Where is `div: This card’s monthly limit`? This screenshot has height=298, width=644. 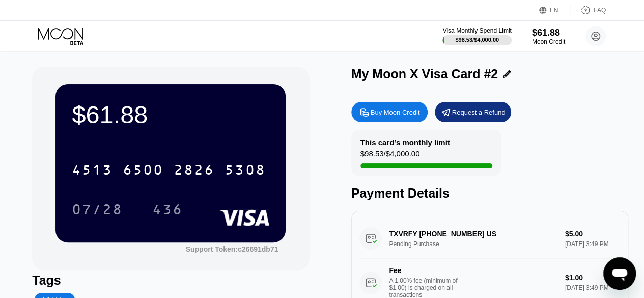
div: This card’s monthly limit is located at coordinates (405, 142).